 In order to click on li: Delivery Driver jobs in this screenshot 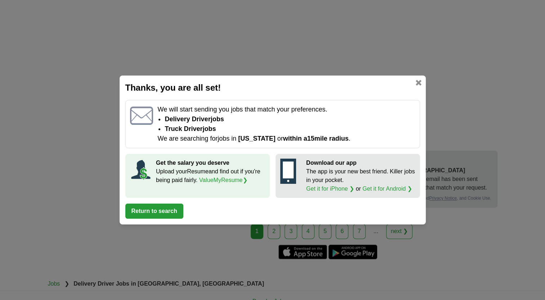, I will do `click(289, 119)`.